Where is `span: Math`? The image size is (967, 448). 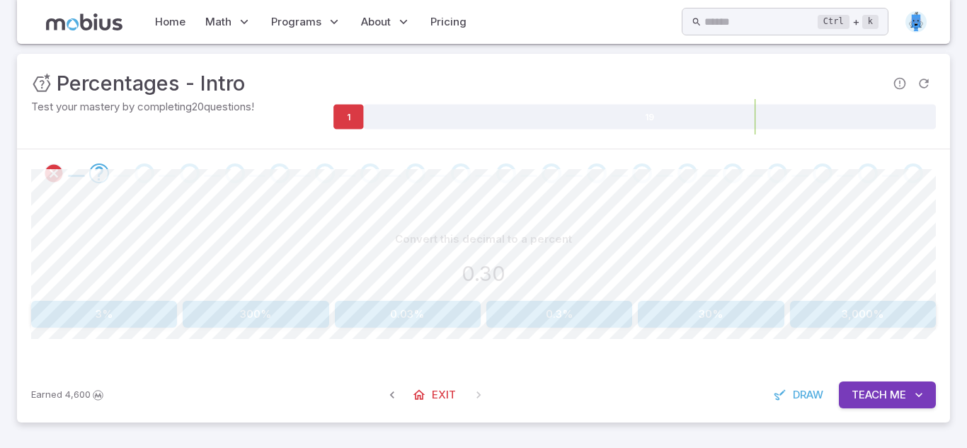 span: Math is located at coordinates (218, 22).